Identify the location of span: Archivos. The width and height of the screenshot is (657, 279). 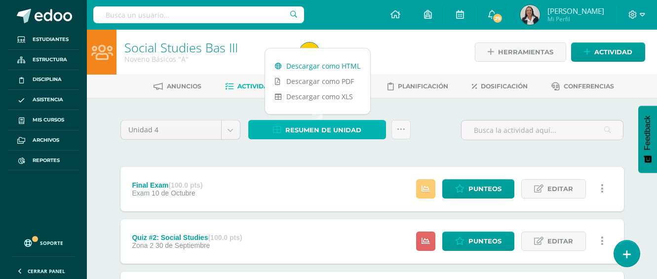
(46, 140).